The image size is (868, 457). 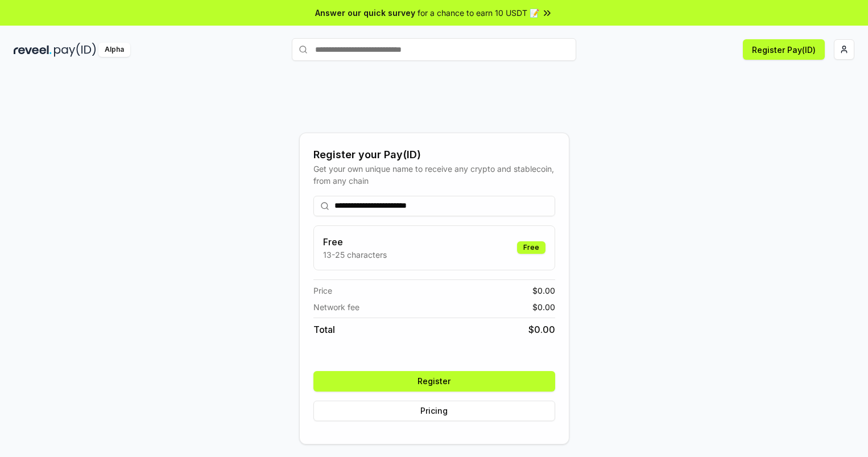 I want to click on span: Price, so click(x=323, y=291).